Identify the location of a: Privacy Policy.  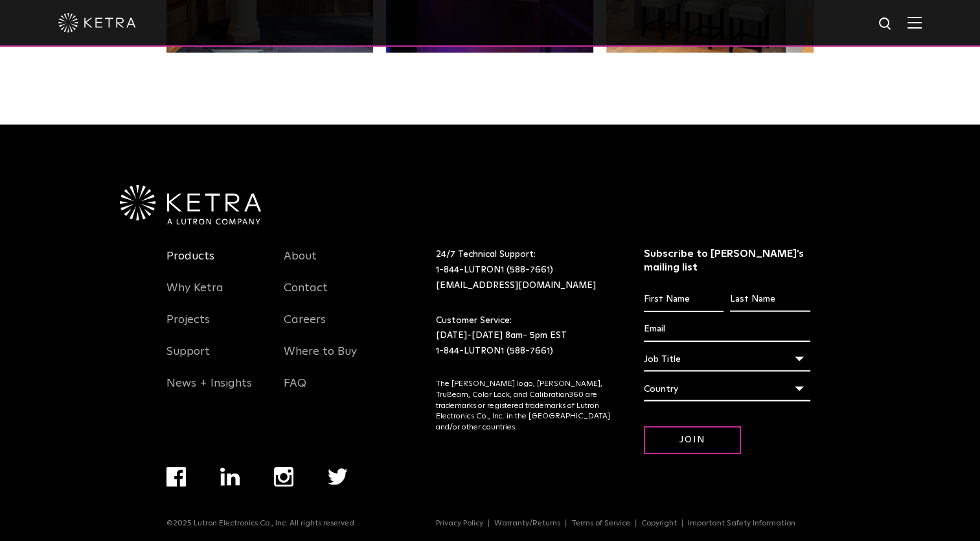
(460, 523).